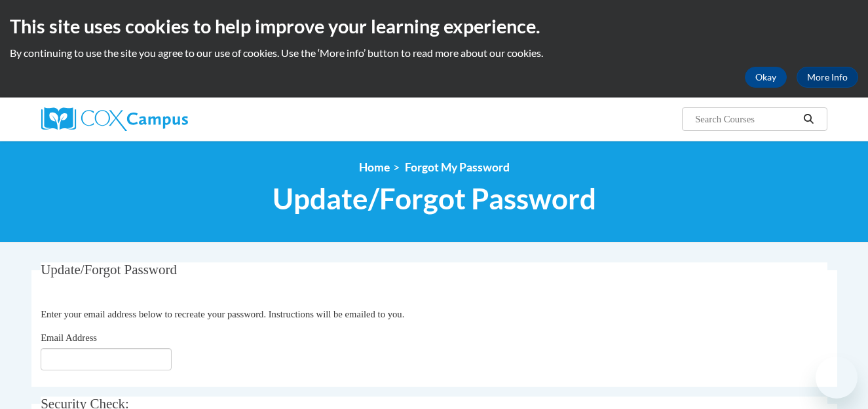  What do you see at coordinates (69, 338) in the screenshot?
I see `span: Email Address` at bounding box center [69, 338].